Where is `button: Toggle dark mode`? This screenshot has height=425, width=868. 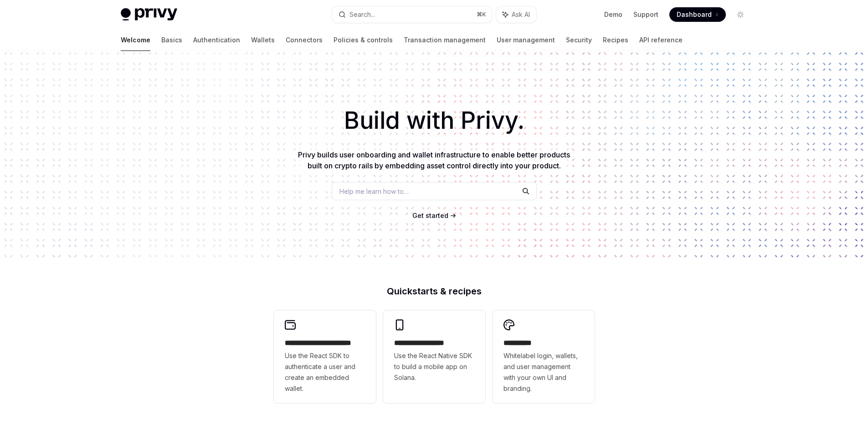 button: Toggle dark mode is located at coordinates (740, 15).